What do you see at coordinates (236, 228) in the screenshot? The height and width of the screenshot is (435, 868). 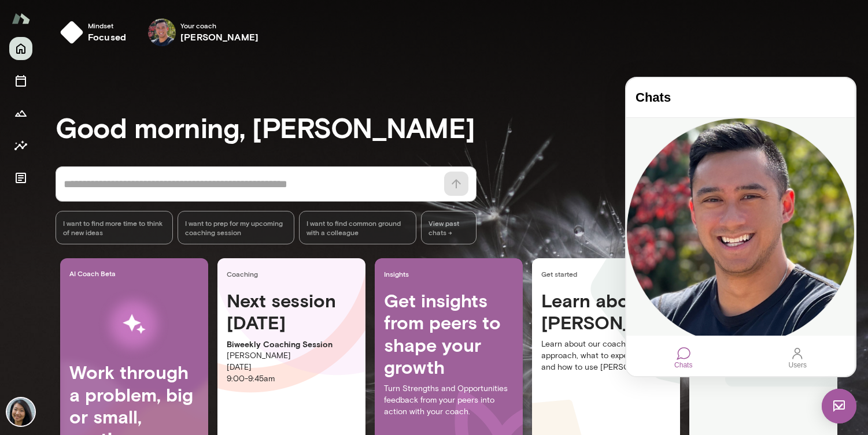 I see `span: I want to prep for my upcoming coaching session` at bounding box center [236, 228].